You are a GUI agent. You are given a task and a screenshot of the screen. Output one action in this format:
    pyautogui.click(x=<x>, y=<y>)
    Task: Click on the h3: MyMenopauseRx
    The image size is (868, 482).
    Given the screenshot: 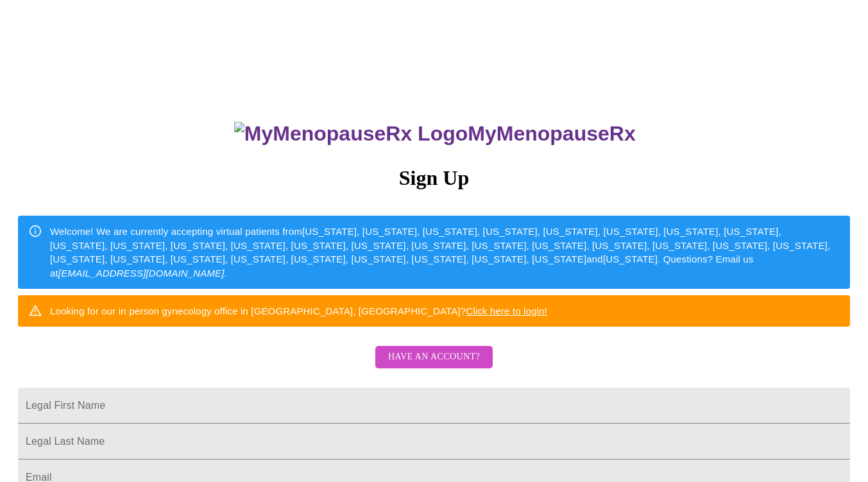 What is the action you would take?
    pyautogui.click(x=435, y=133)
    